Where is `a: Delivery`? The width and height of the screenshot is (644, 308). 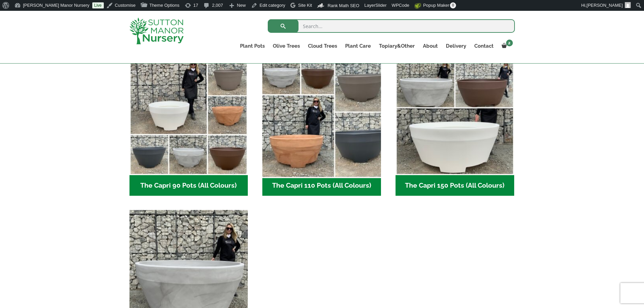 a: Delivery is located at coordinates (456, 46).